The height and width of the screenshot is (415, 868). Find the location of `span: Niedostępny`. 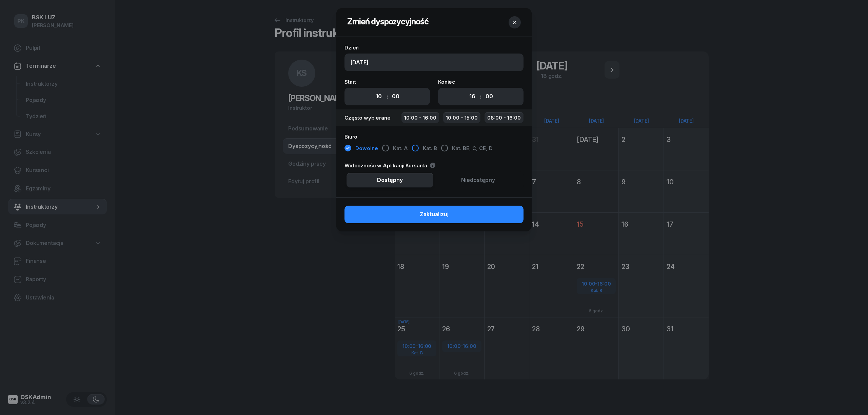

span: Niedostępny is located at coordinates (478, 180).